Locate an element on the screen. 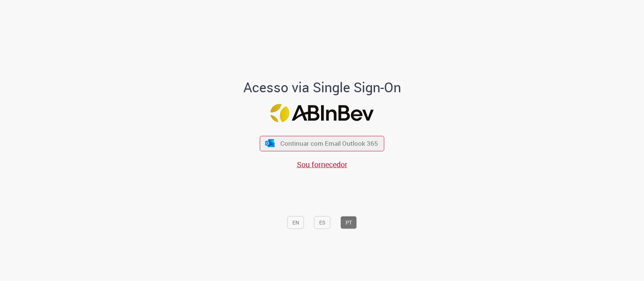  img: Logo ABInBev is located at coordinates (322, 113).